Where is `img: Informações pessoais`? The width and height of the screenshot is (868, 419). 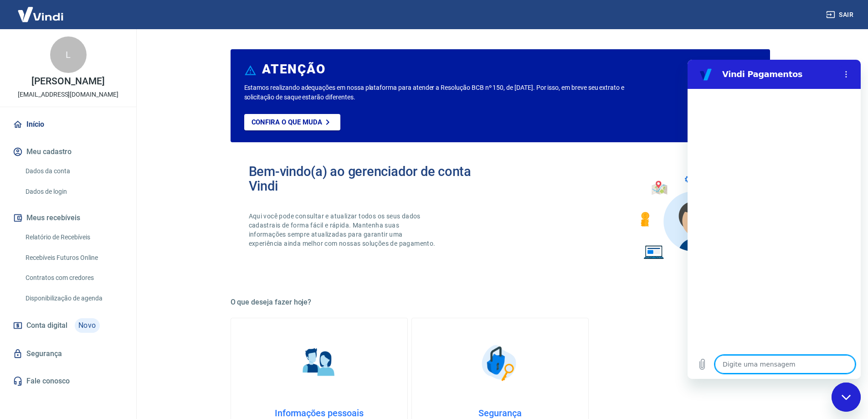 img: Informações pessoais is located at coordinates (319, 363).